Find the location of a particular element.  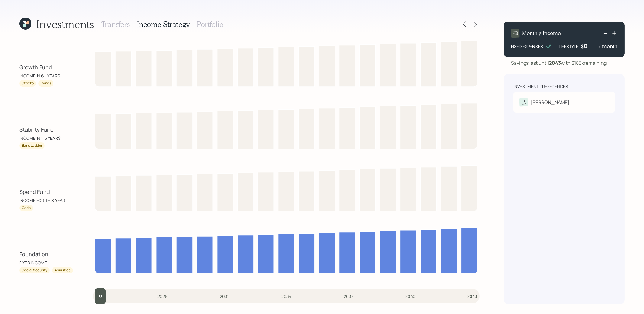

div: Social Security is located at coordinates (34, 270).